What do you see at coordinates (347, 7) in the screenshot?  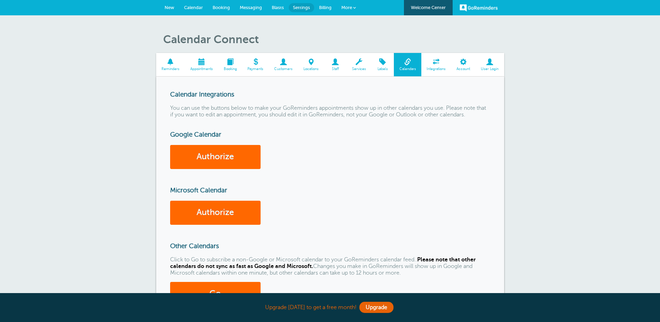 I see `span: More` at bounding box center [347, 7].